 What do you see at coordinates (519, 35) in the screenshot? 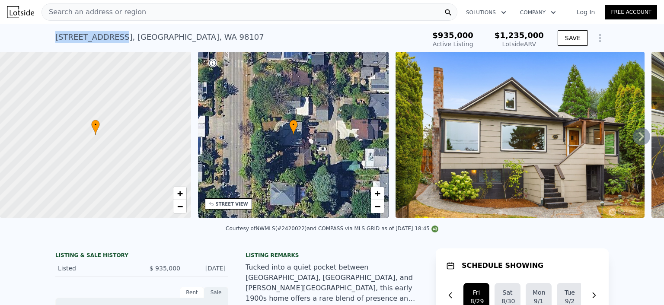
I see `span: $1,235,000` at bounding box center [519, 35].